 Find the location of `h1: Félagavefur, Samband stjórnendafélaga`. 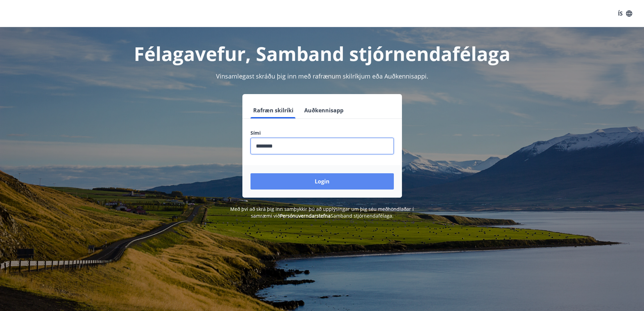

h1: Félagavefur, Samband stjórnendafélaga is located at coordinates (322, 53).